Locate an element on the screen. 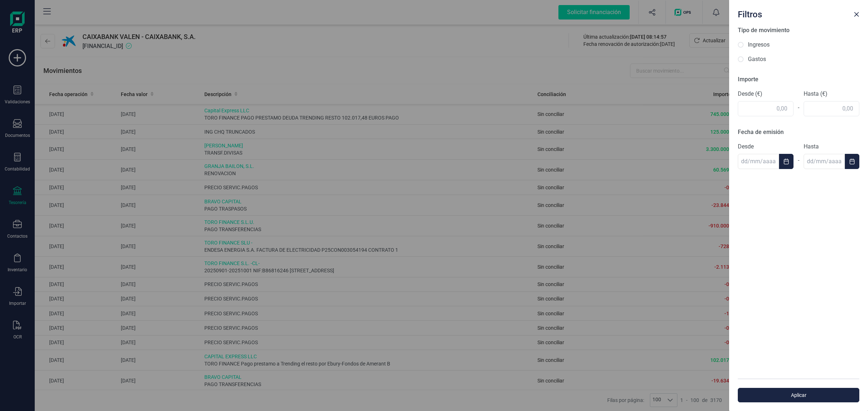  span: Importe is located at coordinates (748, 79).